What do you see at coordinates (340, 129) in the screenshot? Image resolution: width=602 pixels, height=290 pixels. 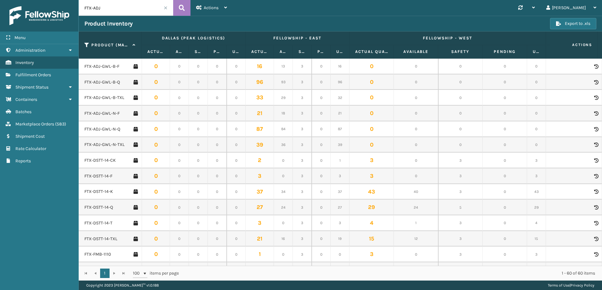 I see `td: 87` at bounding box center [340, 129].